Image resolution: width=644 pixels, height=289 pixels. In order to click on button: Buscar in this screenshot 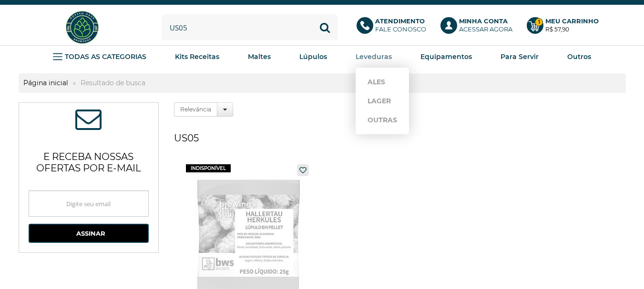, I will do `click(324, 27)`.